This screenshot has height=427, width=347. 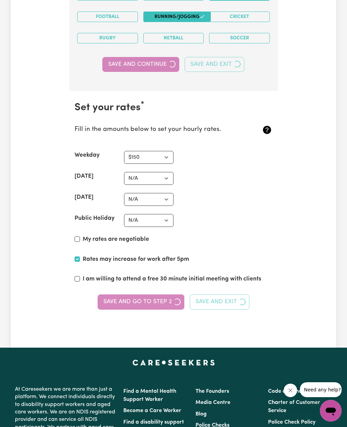 I want to click on a: Become a Care Worker, so click(x=152, y=410).